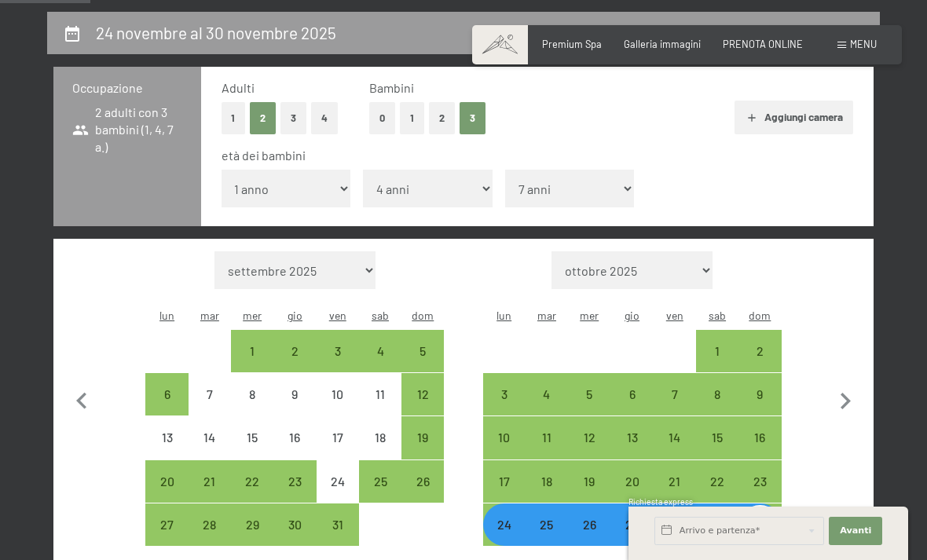 This screenshot has height=560, width=927. Describe the element at coordinates (233, 118) in the screenshot. I see `button: 1` at that location.